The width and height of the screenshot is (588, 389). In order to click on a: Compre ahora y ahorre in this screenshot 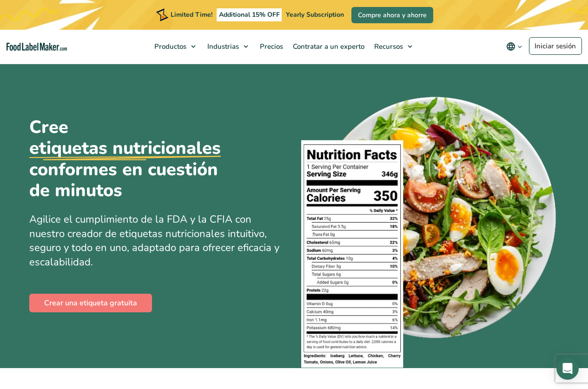, I will do `click(392, 15)`.